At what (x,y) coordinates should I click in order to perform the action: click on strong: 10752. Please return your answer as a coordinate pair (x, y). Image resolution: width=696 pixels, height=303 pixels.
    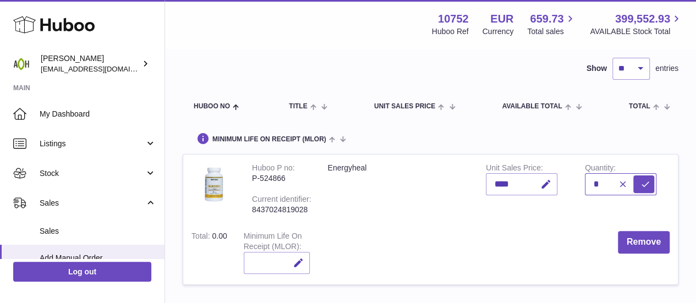
    Looking at the image, I should click on (454, 19).